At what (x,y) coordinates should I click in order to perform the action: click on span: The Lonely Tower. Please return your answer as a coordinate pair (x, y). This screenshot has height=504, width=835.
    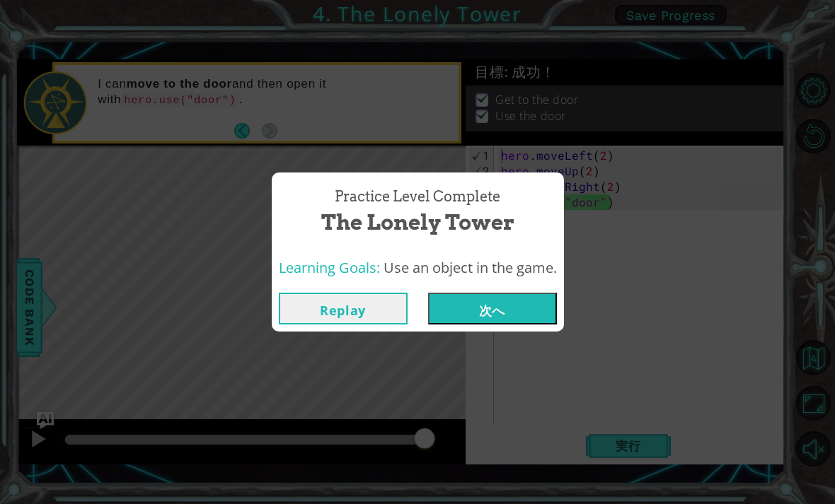
    Looking at the image, I should click on (417, 222).